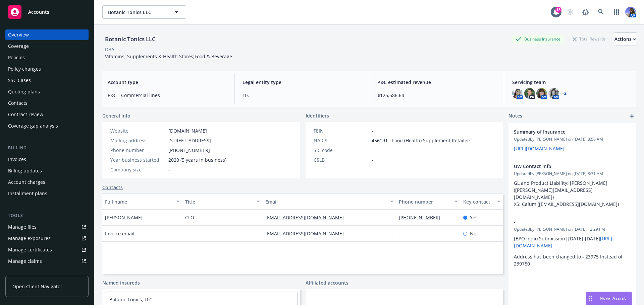  Describe the element at coordinates (473, 218) in the screenshot. I see `span: Yes` at that location.